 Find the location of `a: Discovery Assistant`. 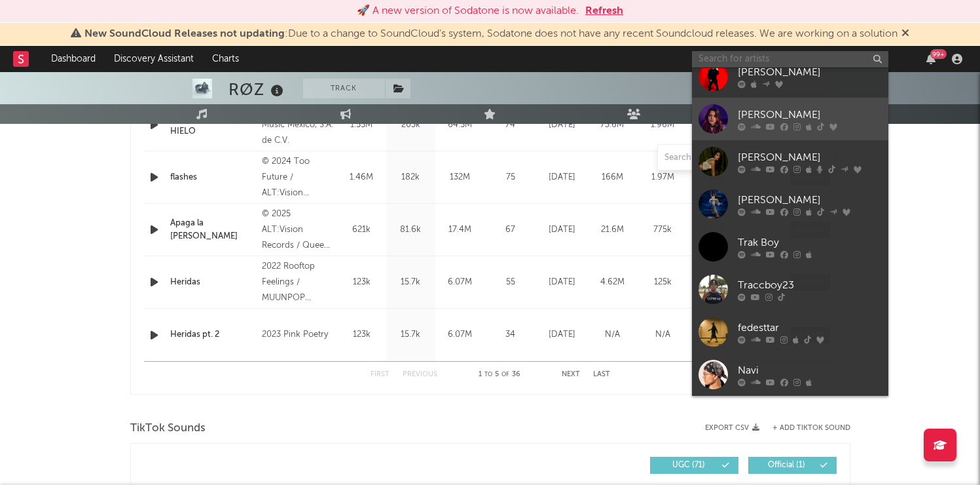

a: Discovery Assistant is located at coordinates (154, 59).